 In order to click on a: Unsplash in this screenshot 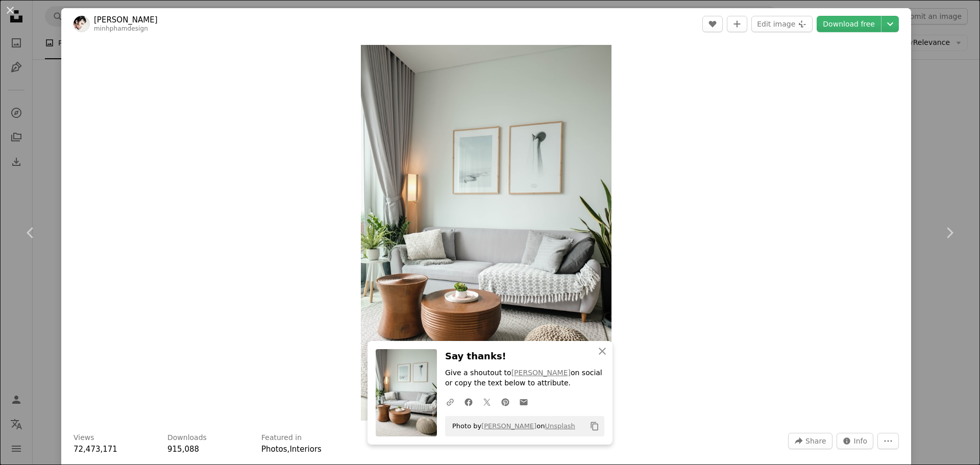, I will do `click(559, 425)`.